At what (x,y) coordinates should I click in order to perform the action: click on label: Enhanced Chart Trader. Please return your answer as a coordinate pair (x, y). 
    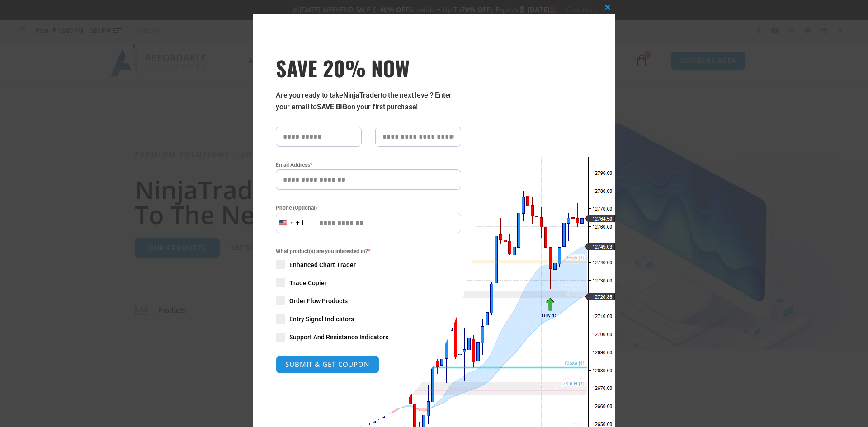
    Looking at the image, I should click on (369, 264).